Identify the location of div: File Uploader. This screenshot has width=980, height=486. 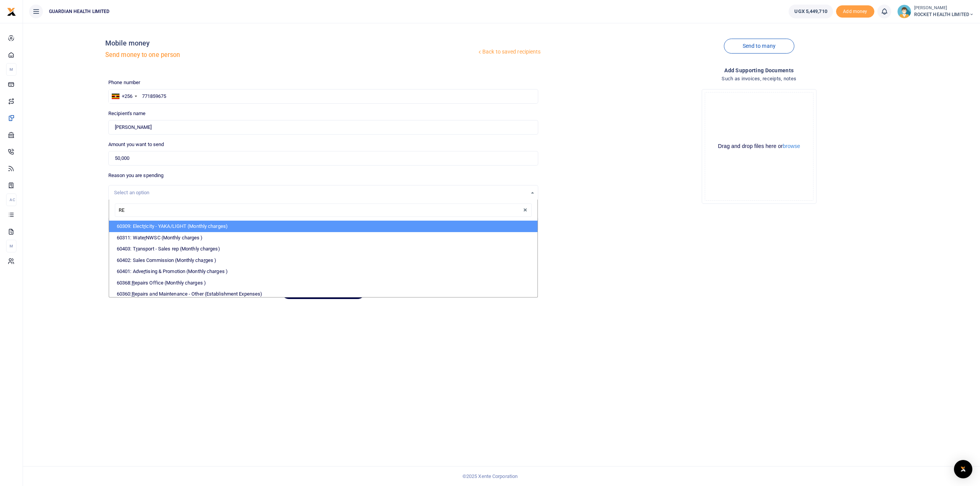
(759, 147).